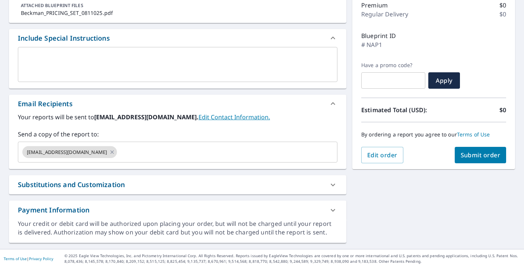  Describe the element at coordinates (378, 36) in the screenshot. I see `p: Blueprint ID` at that location.